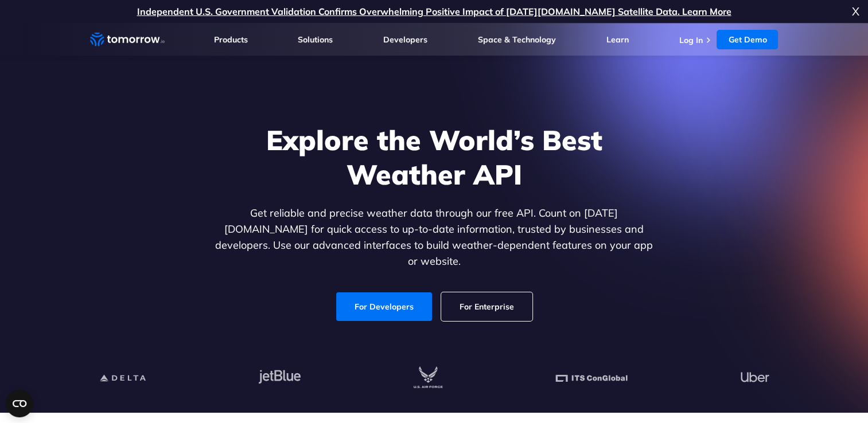 This screenshot has height=423, width=868. What do you see at coordinates (690, 40) in the screenshot?
I see `a: Log In` at bounding box center [690, 40].